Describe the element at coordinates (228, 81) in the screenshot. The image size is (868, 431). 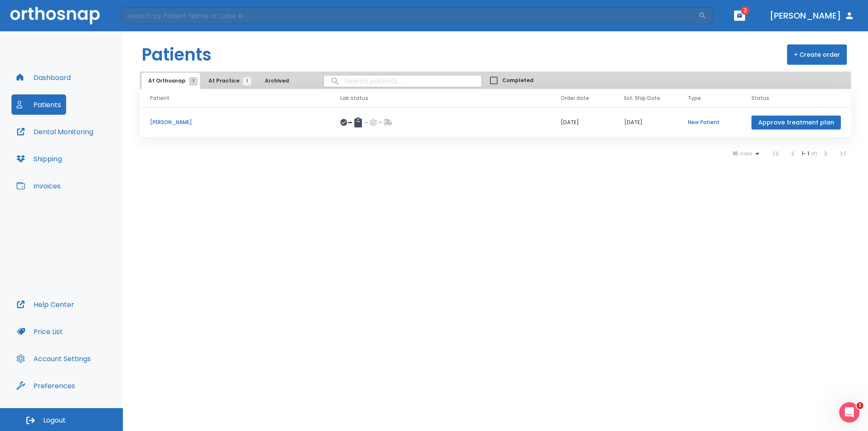
I see `span: At Practice` at that location.